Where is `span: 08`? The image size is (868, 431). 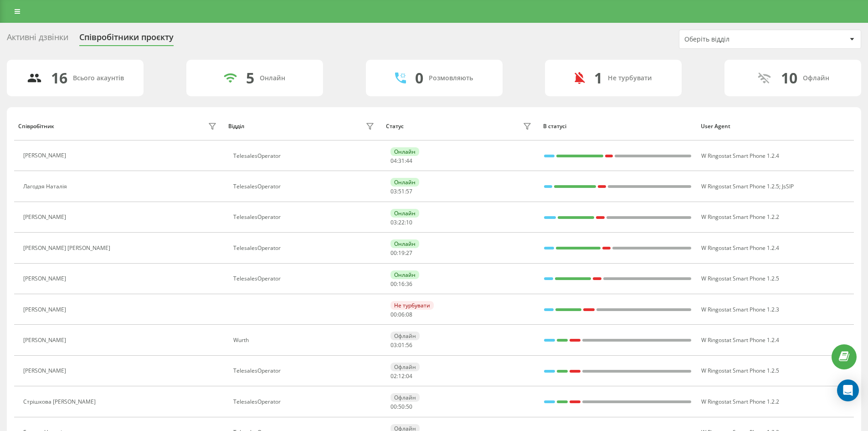
span: 08 is located at coordinates (409, 314).